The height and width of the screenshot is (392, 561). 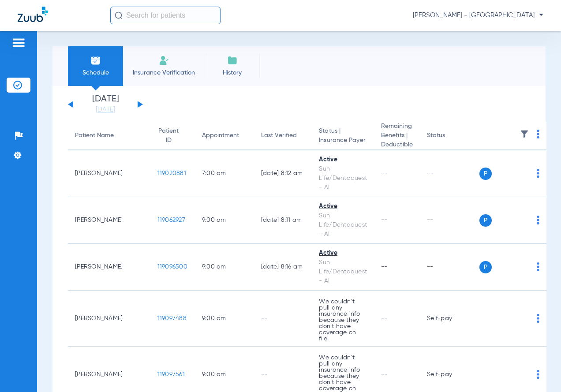 What do you see at coordinates (343, 136) in the screenshot?
I see `th: Status |` at bounding box center [343, 136].